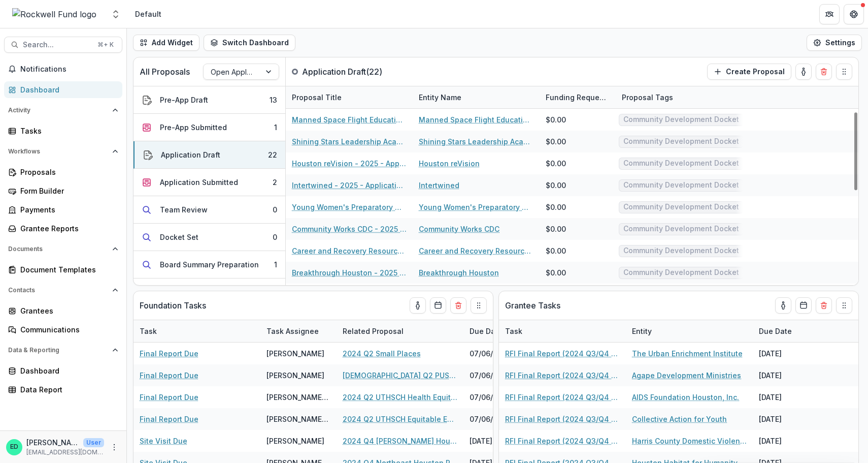 This screenshot has height=463, width=868. I want to click on a: Young Women's Preparatory Network, so click(476, 207).